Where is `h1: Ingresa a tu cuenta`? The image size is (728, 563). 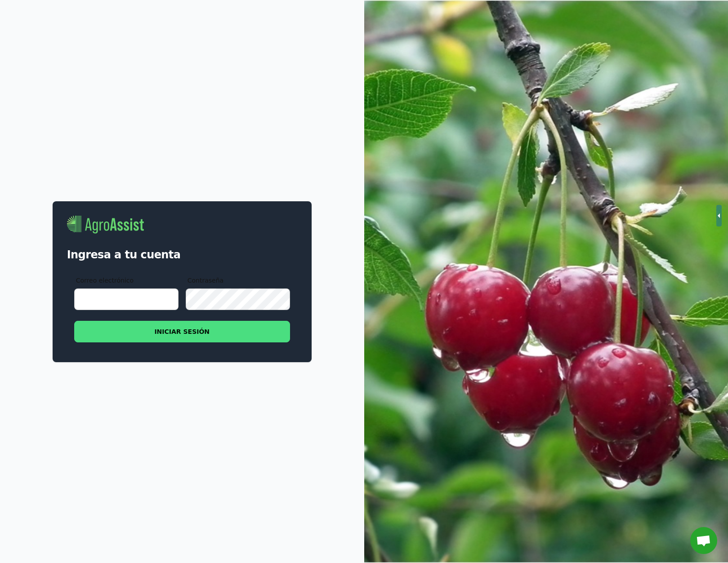
h1: Ingresa a tu cuenta is located at coordinates (182, 255).